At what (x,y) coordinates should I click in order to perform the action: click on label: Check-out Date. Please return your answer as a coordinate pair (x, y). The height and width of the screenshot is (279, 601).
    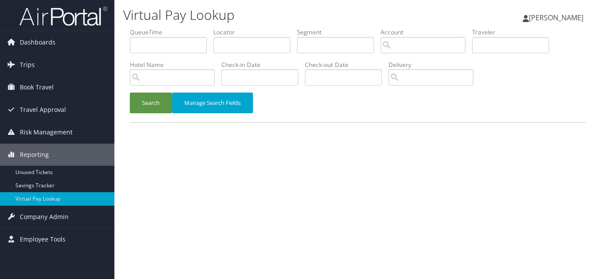
    Looking at the image, I should click on (347, 65).